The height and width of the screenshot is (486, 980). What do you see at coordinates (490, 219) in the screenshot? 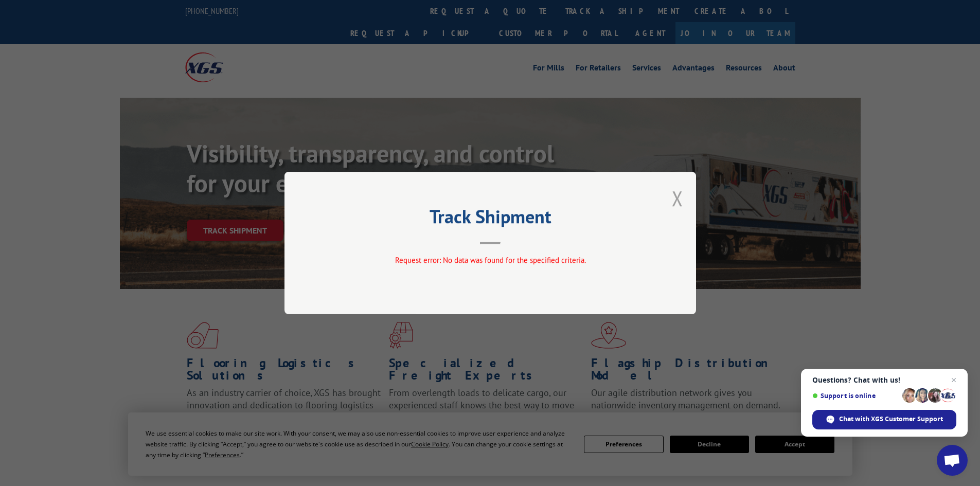
I see `h2: Track Shipment` at bounding box center [490, 219].